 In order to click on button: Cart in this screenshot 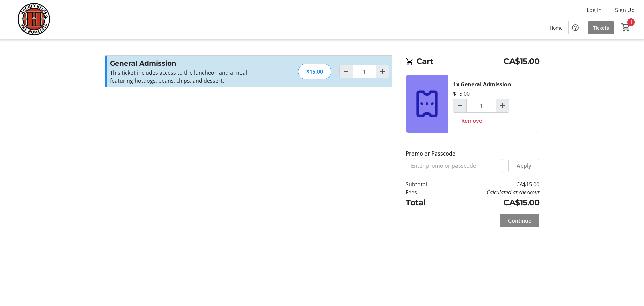, I will do `click(626, 27)`.